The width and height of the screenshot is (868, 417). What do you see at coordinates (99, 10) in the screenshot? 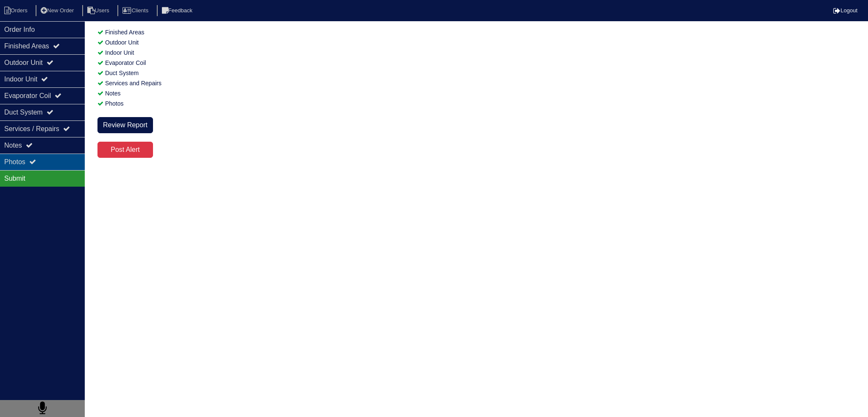
I see `a: Users` at bounding box center [99, 10].